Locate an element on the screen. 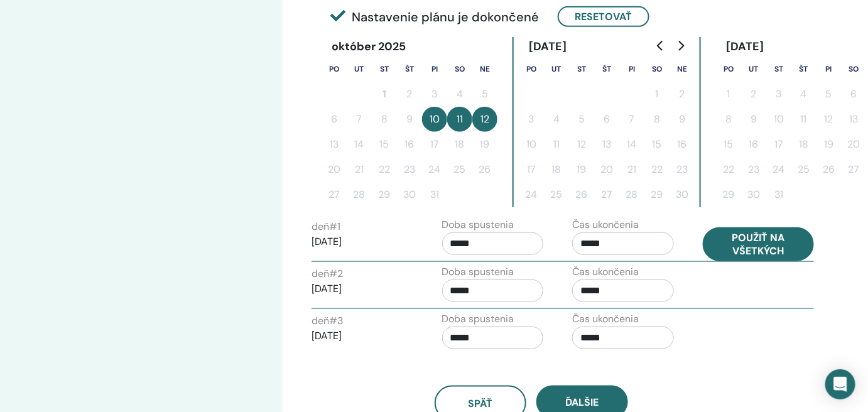  button: 14 is located at coordinates (359, 145).